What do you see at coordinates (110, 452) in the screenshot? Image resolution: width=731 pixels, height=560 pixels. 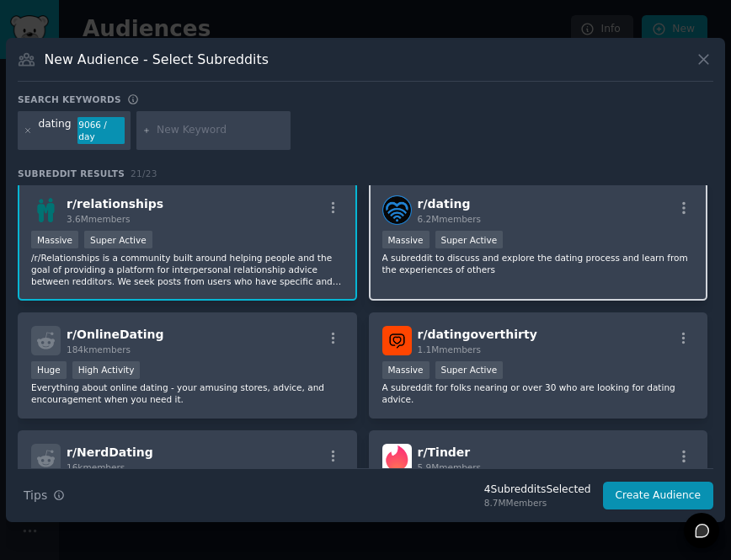 I see `span: r/ NerdDating` at bounding box center [110, 452].